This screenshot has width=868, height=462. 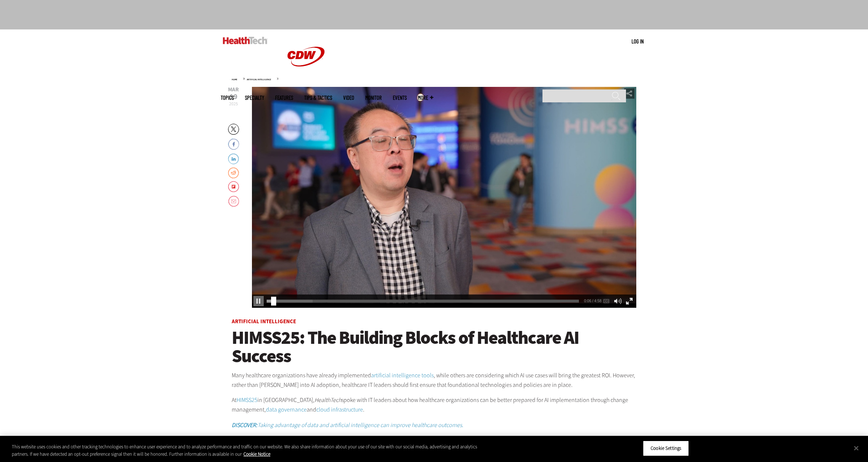 I want to click on a: CDW, so click(x=306, y=82).